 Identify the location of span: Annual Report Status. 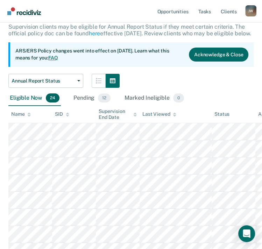
(43, 81).